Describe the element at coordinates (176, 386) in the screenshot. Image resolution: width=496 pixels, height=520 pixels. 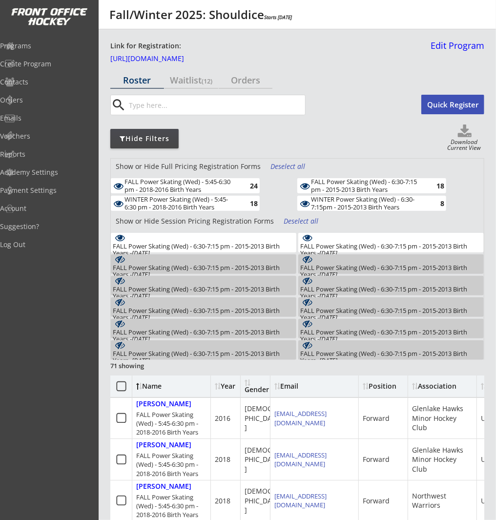
I see `div: Name` at that location.